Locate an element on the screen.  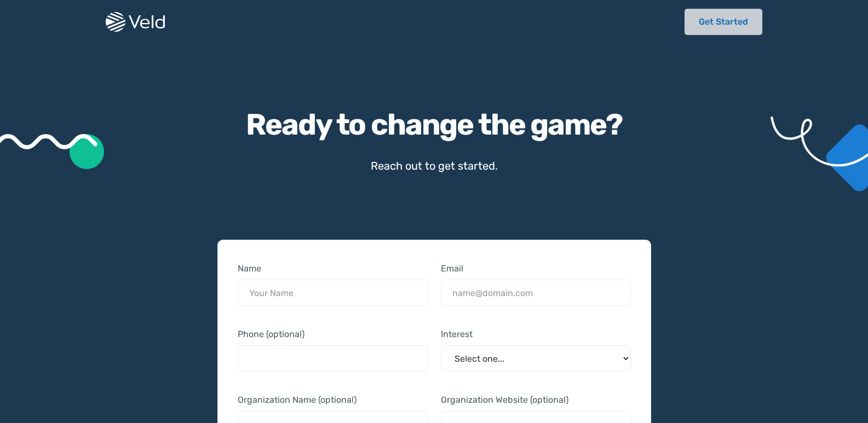
label: Organization Website (optional) is located at coordinates (535, 400).